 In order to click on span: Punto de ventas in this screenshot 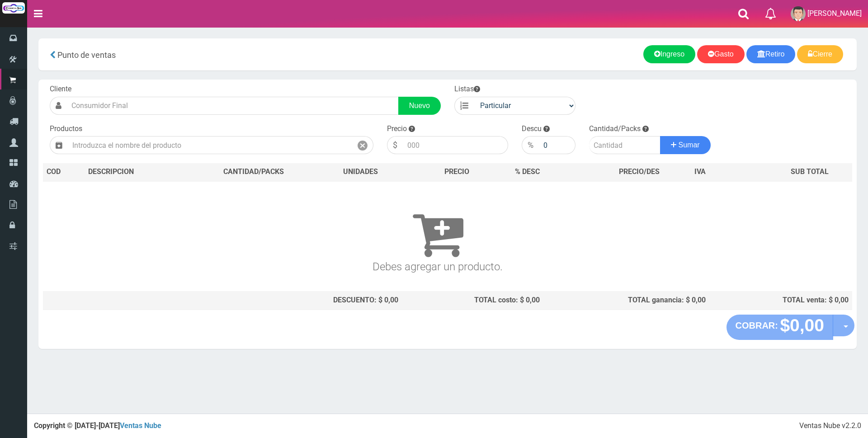, I will do `click(86, 55)`.